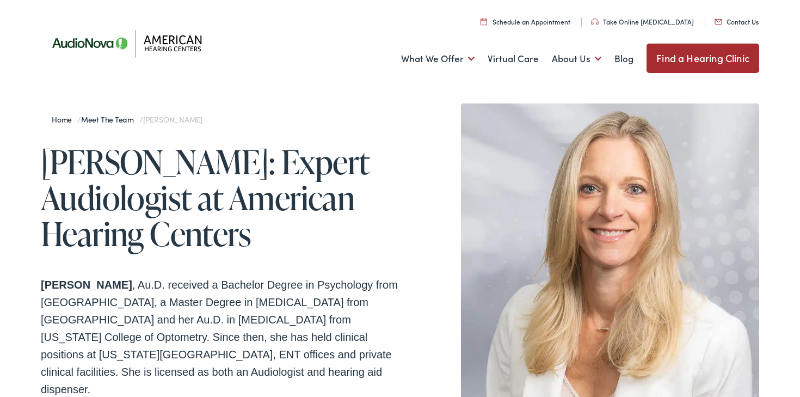  What do you see at coordinates (736, 21) in the screenshot?
I see `a: Contact Us` at bounding box center [736, 21].